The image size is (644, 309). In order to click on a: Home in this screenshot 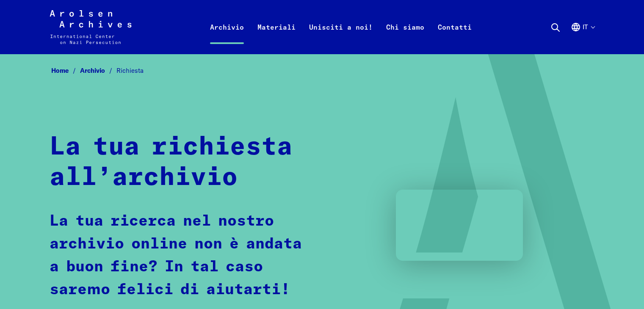, I will do `click(66, 70)`.